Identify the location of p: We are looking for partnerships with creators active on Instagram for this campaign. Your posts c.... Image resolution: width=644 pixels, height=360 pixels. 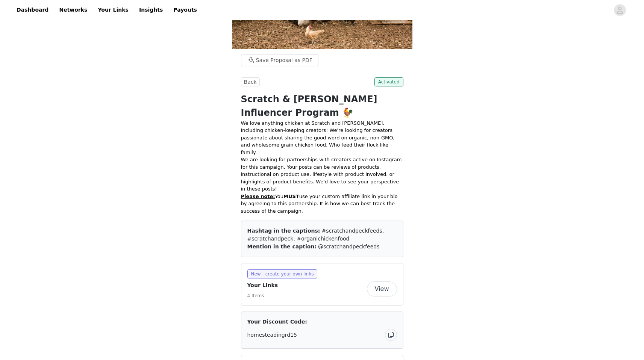
(322, 175).